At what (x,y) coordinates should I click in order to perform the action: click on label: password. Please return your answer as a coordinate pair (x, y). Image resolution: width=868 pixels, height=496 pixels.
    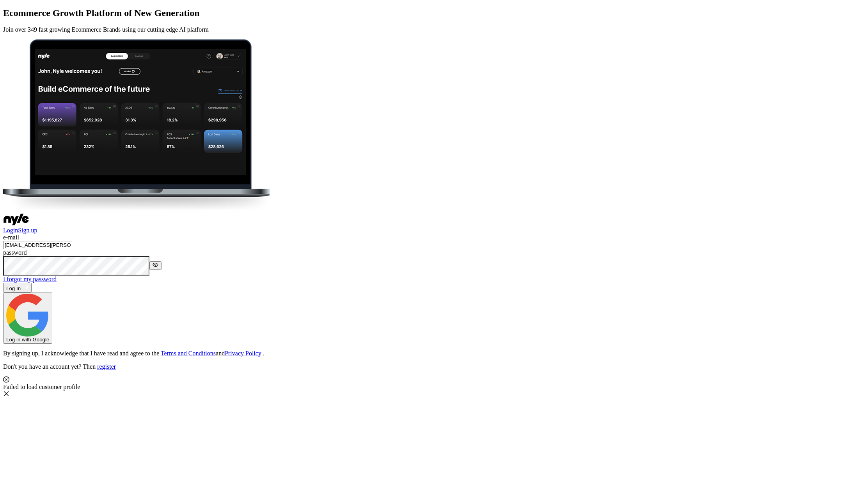
    Looking at the image, I should click on (15, 252).